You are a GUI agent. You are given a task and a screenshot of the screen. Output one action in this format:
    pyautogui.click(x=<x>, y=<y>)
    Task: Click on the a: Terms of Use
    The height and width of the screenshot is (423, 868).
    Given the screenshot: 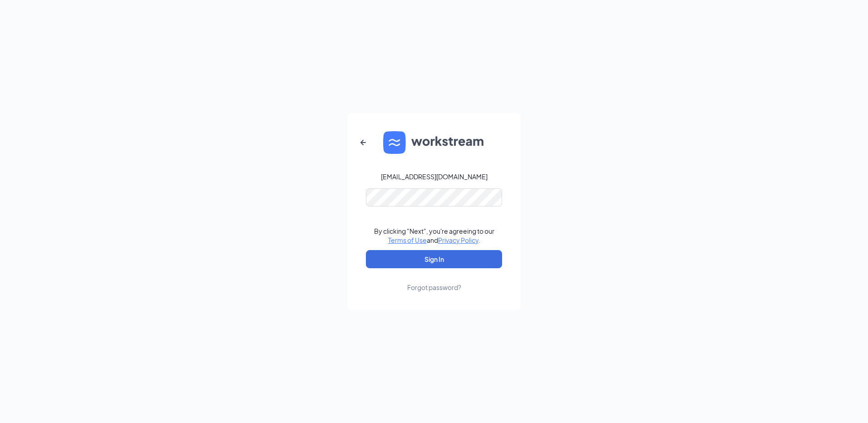 What is the action you would take?
    pyautogui.click(x=408, y=240)
    